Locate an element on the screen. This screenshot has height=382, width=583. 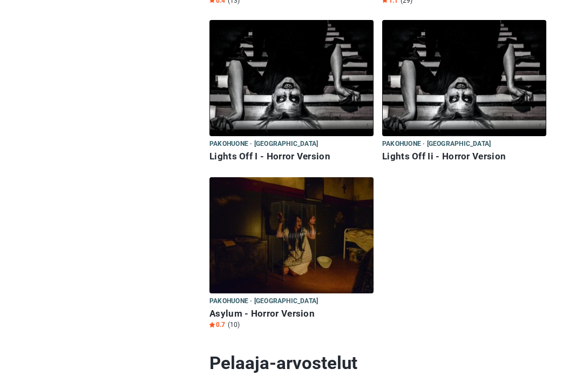
h6: Lights Off Ii - Horror Version is located at coordinates (464, 156).